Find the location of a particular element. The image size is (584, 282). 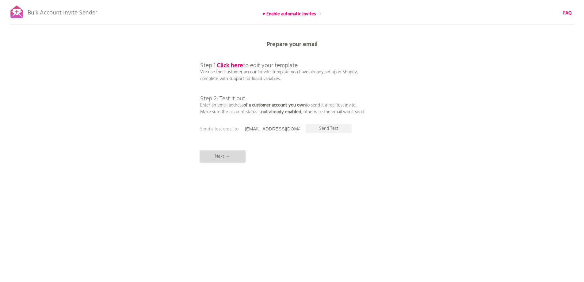

span: Step 1: to edit your template. is located at coordinates (249, 66).